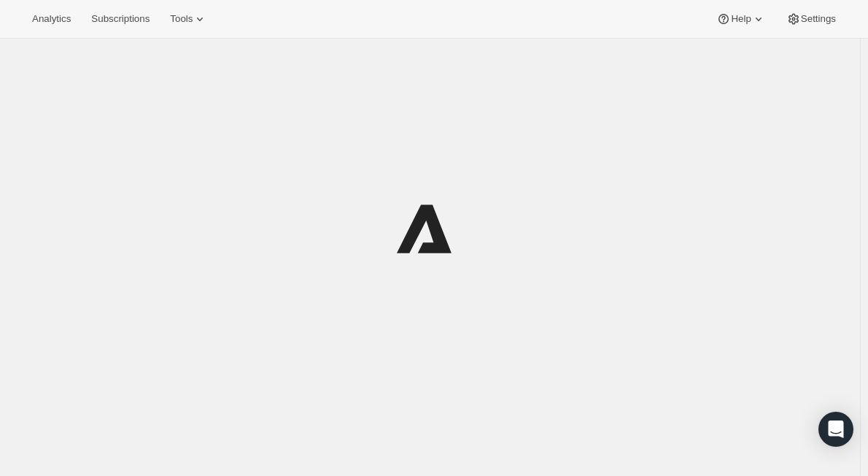 This screenshot has width=868, height=476. Describe the element at coordinates (835, 428) in the screenshot. I see `div: Open Intercom Messenger` at that location.